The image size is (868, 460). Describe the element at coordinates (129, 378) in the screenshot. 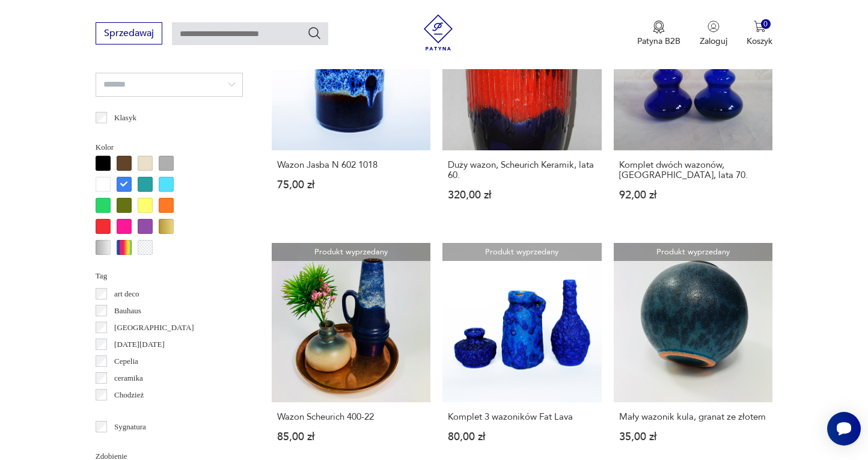

I see `p: ceramika` at that location.